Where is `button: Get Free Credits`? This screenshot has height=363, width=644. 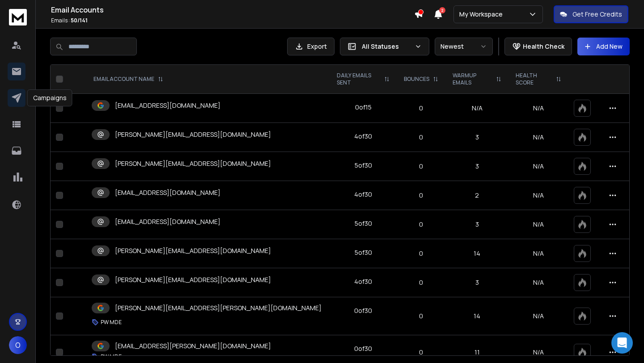
button: Get Free Credits is located at coordinates (591, 14).